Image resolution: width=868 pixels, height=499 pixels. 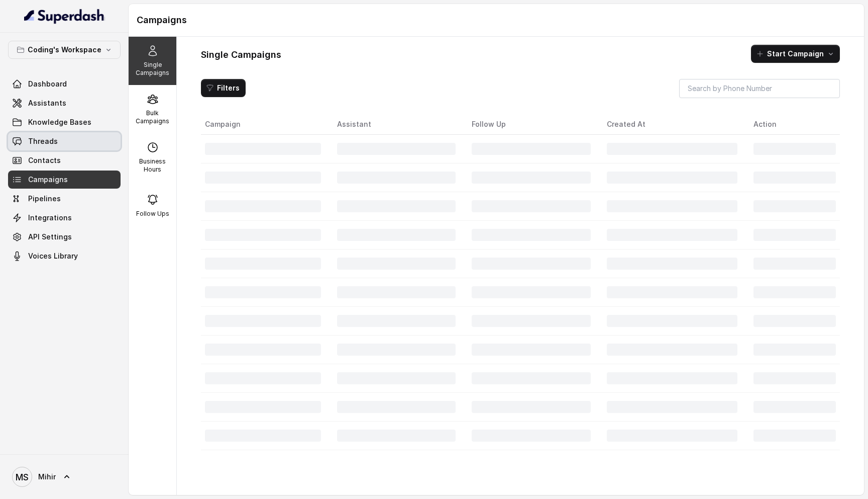 What do you see at coordinates (44, 160) in the screenshot?
I see `span: Contacts` at bounding box center [44, 160].